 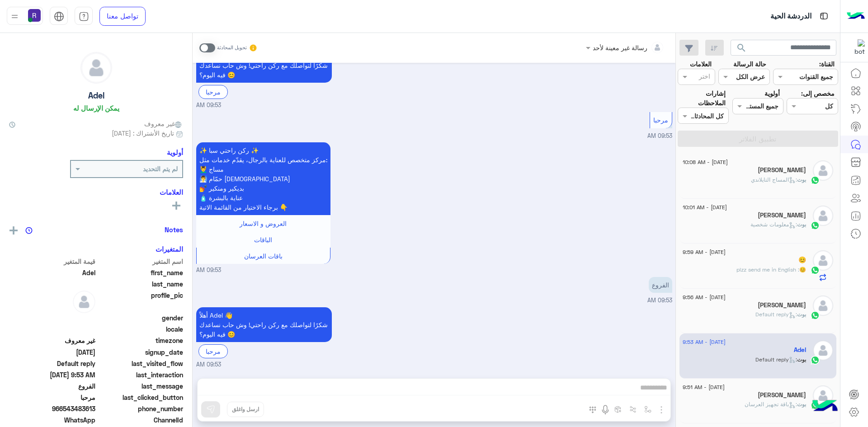 I want to click on a: tab, so click(x=84, y=16).